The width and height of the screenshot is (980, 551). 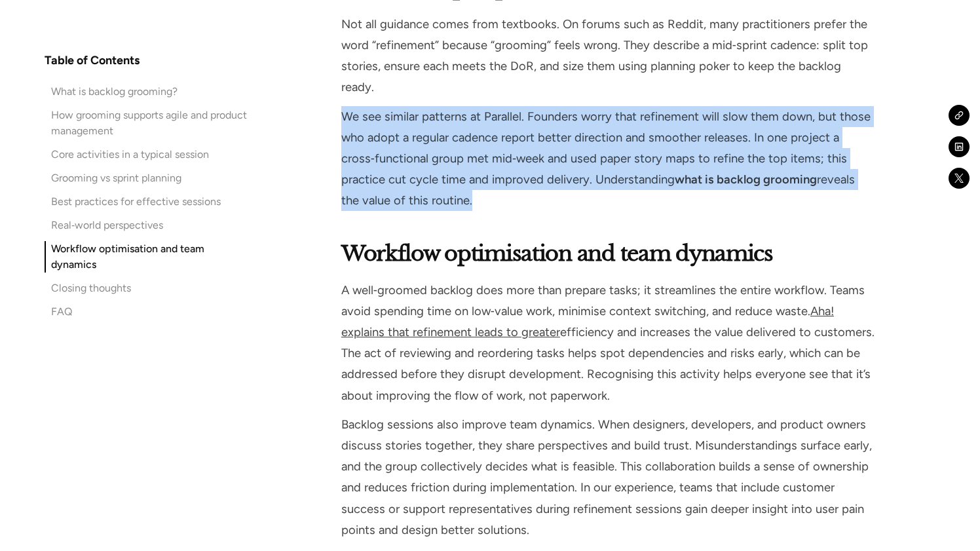 I want to click on div: Closing thoughts, so click(x=91, y=288).